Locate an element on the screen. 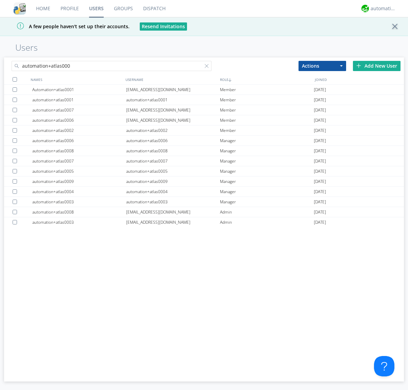  div: Add New User is located at coordinates (377, 66).